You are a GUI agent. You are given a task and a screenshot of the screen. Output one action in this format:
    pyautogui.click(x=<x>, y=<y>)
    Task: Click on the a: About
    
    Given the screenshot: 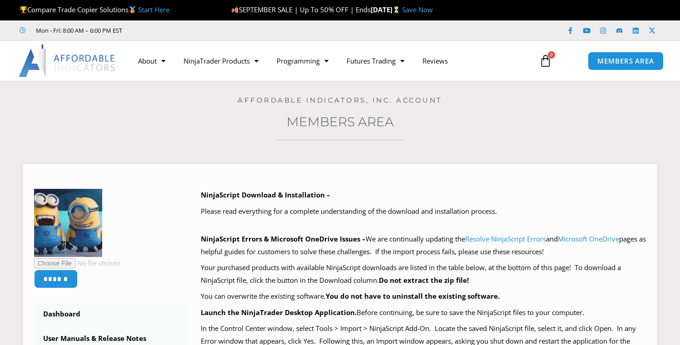 What is the action you would take?
    pyautogui.click(x=152, y=61)
    